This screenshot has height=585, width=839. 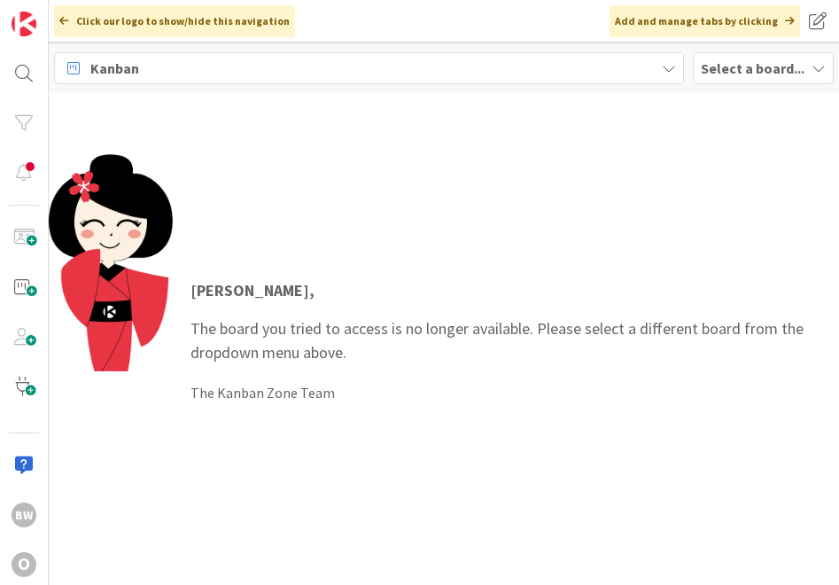 What do you see at coordinates (506, 393) in the screenshot?
I see `div: The Kanban Zone Team` at bounding box center [506, 393].